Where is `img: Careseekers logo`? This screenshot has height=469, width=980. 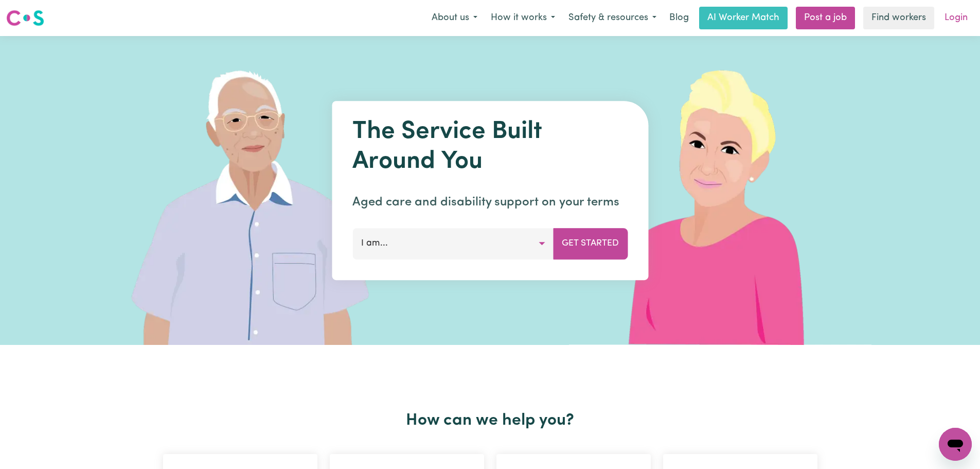
img: Careseekers logo is located at coordinates (25, 18).